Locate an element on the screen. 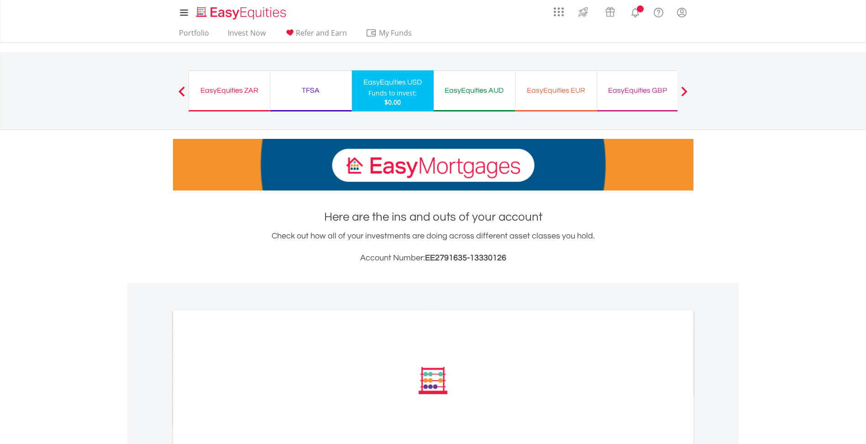  button: Previous is located at coordinates (182, 95).